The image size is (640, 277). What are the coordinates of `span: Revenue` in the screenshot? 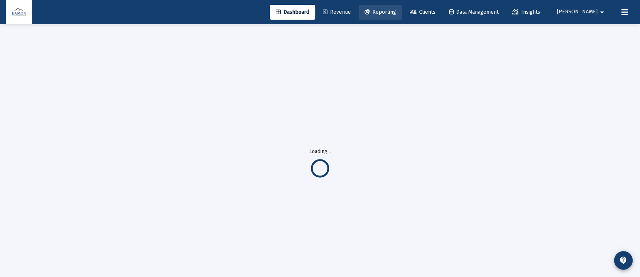 It's located at (337, 12).